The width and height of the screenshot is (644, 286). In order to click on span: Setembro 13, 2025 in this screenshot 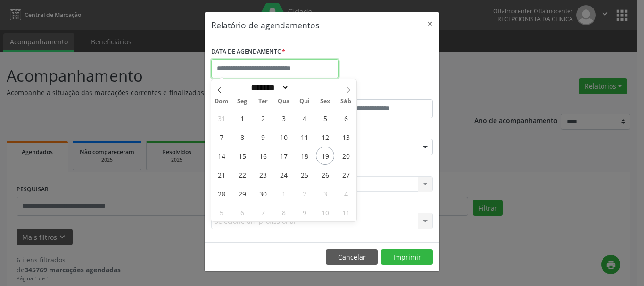, I will do `click(346, 137)`.